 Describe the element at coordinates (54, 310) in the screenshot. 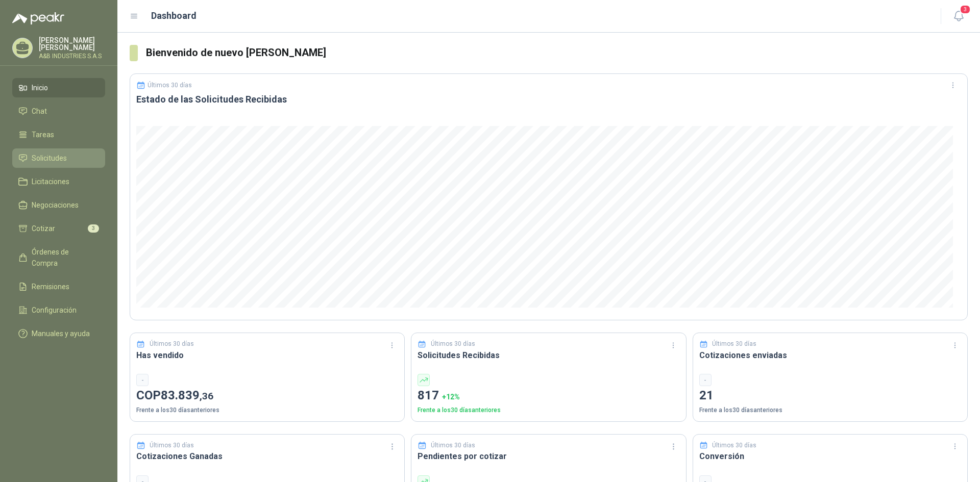

I see `span: Configuración` at that location.